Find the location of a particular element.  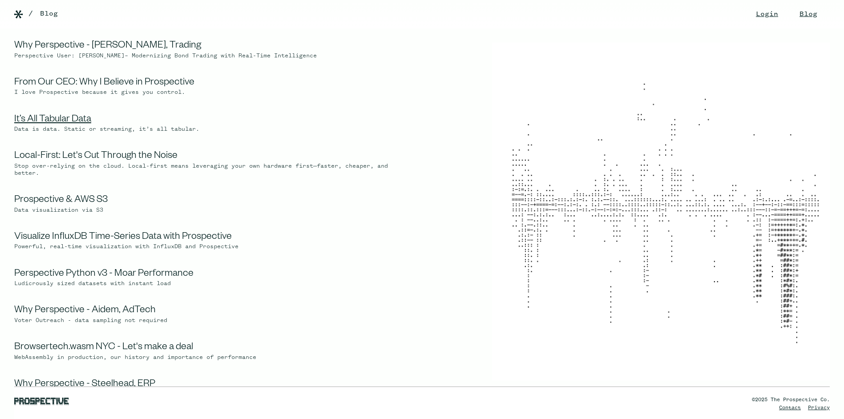

div: Ludicrously sized datasets with instant load is located at coordinates (214, 284).